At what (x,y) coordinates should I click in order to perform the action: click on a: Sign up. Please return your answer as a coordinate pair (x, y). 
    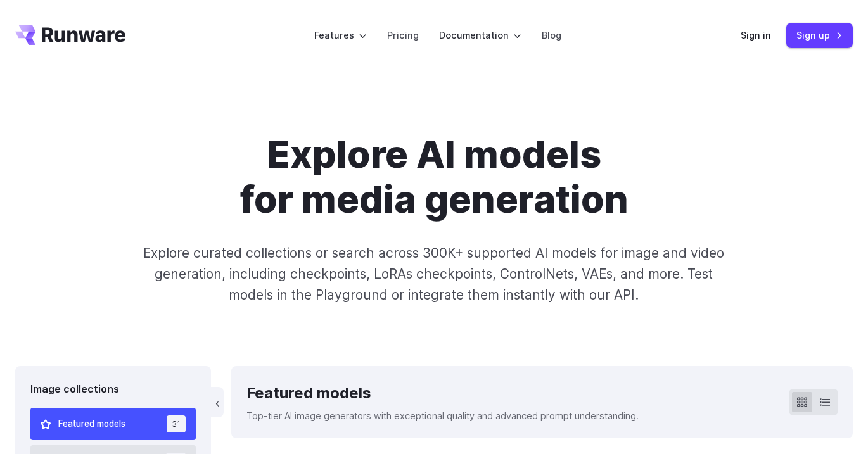
    Looking at the image, I should click on (819, 35).